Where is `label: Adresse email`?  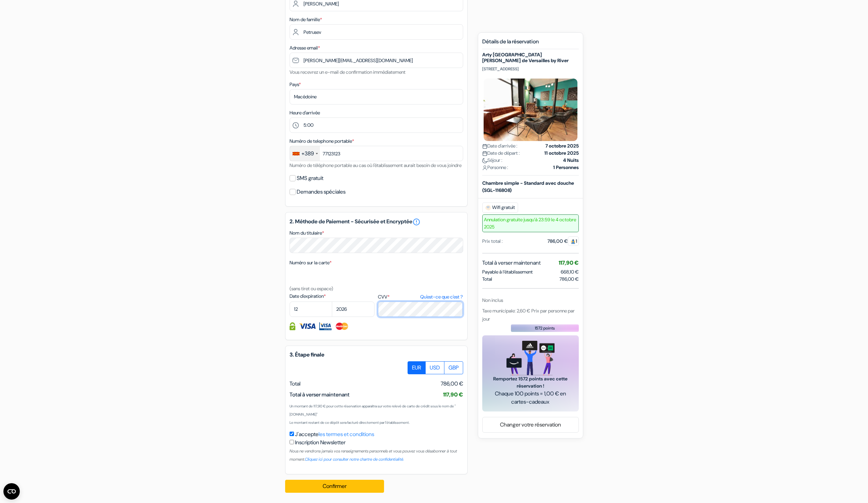
label: Adresse email is located at coordinates (304, 48).